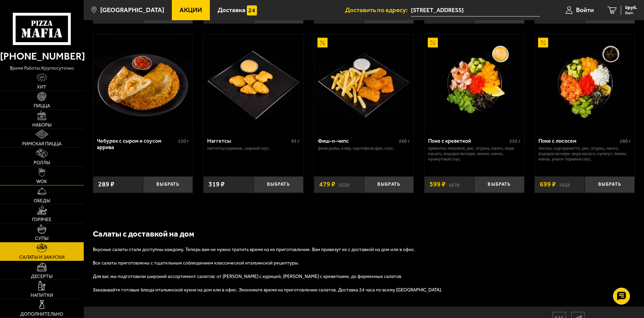 This screenshot has width=644, height=318. Describe the element at coordinates (364, 149) in the screenshot. I see `p: филе рыбы, кляр, картофель фри, соус.` at that location.